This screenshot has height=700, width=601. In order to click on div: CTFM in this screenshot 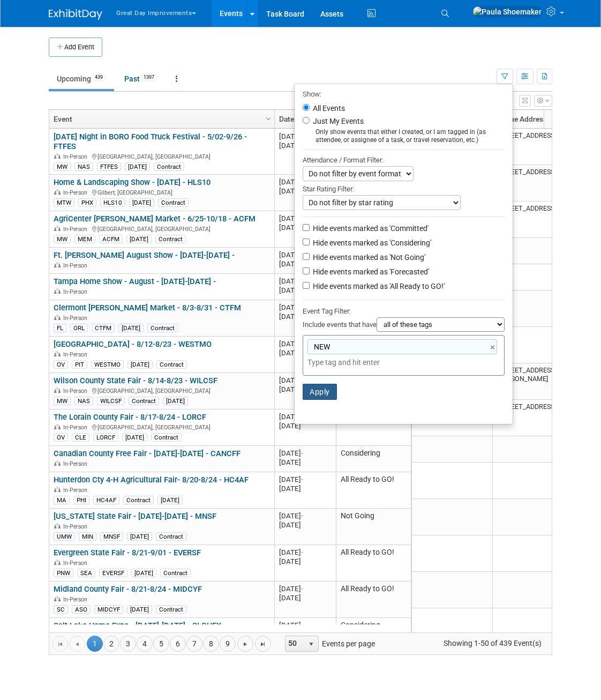, I will do `click(103, 328)`.